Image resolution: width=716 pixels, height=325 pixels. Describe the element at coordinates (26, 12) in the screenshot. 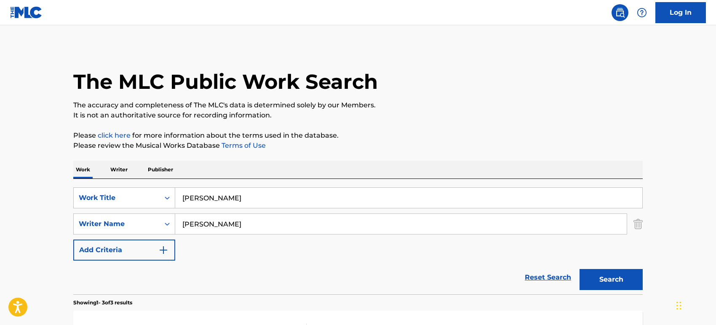

I see `img: MLC Logo` at that location.